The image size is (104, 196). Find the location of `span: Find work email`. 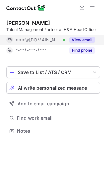

span: Find work email is located at coordinates (57, 118).